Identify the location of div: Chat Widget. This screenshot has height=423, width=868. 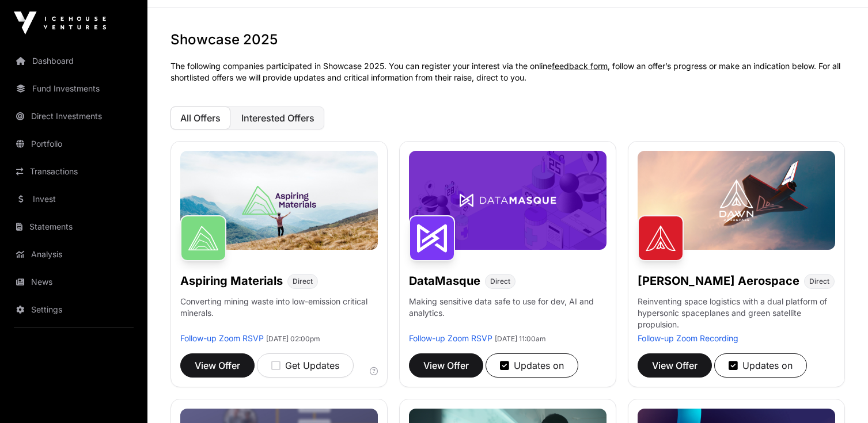
(839, 396).